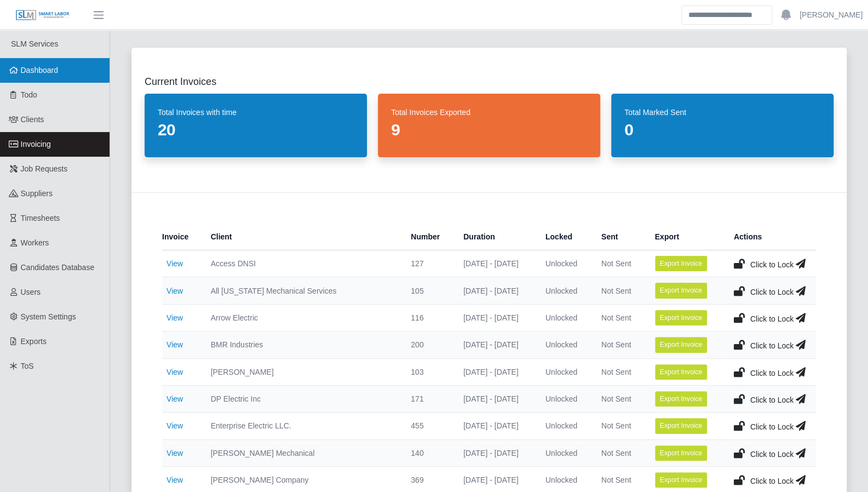  What do you see at coordinates (302, 398) in the screenshot?
I see `td: DP Electric Inc` at bounding box center [302, 398].